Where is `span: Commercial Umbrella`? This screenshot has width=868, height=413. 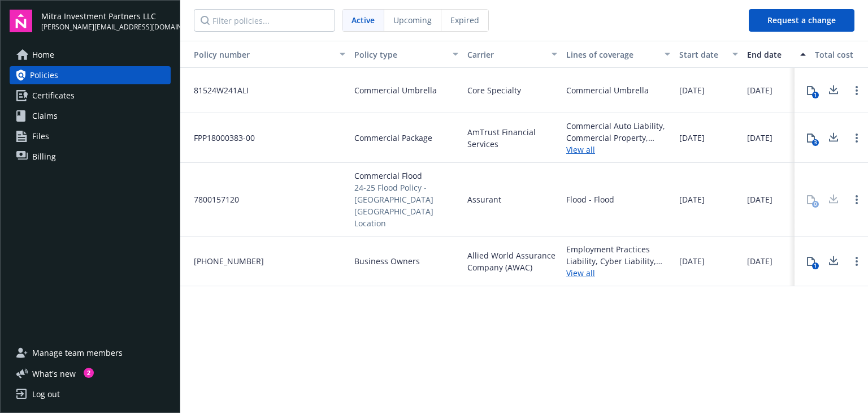
span: Commercial Umbrella is located at coordinates (395, 90).